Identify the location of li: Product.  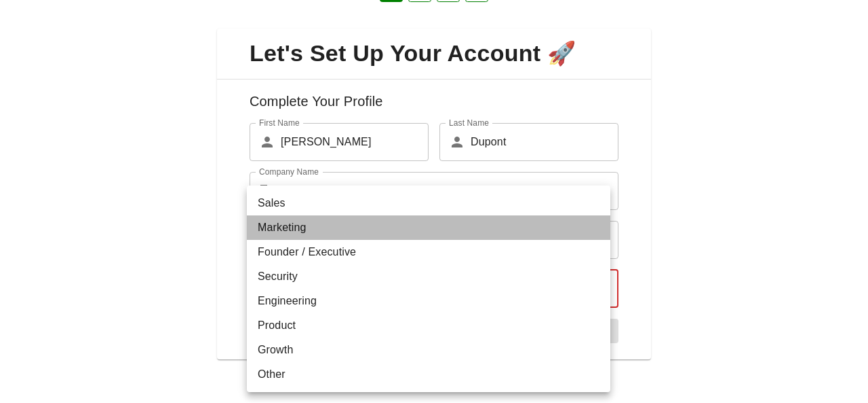
(429, 325).